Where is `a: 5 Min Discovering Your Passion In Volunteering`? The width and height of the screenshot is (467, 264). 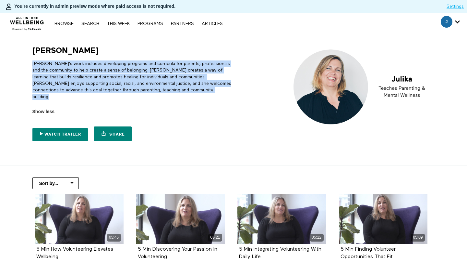
a: 5 Min Discovering Your Passion In Volunteering is located at coordinates (178, 252).